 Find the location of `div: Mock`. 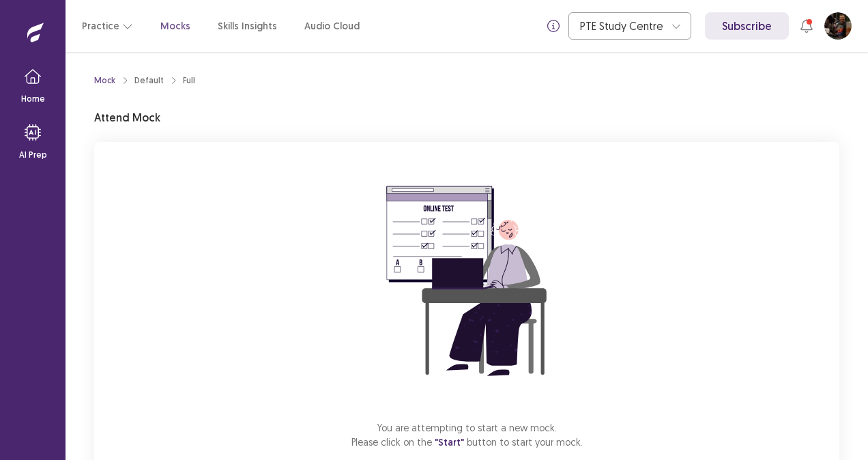

div: Mock is located at coordinates (104, 81).